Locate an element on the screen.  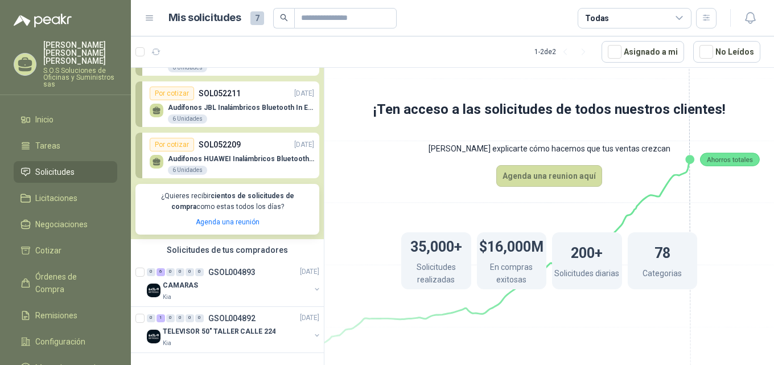
div: 6 is located at coordinates (160, 272).